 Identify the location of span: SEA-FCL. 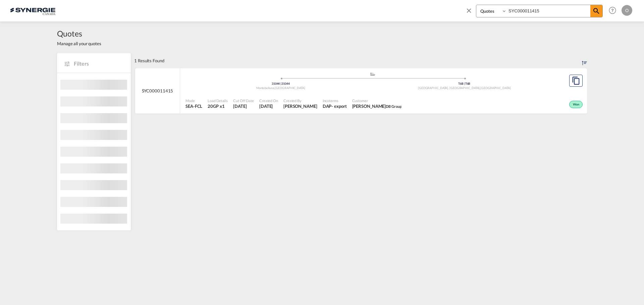
(194, 106).